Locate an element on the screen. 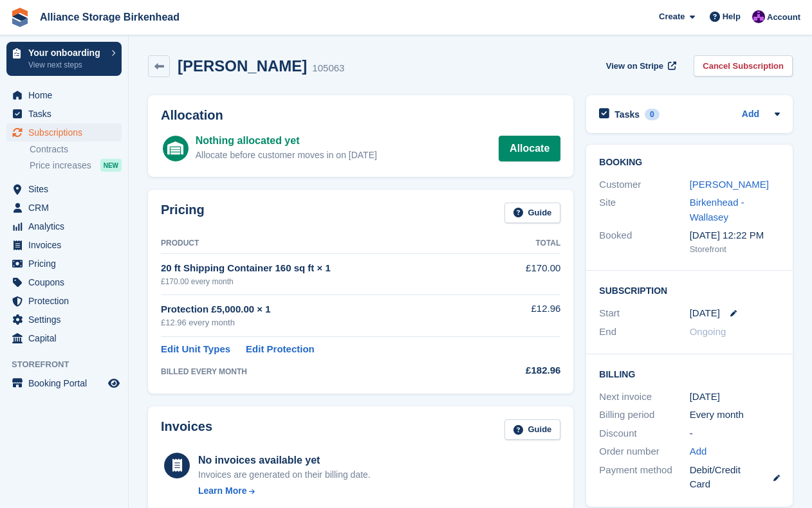  td: £170.00 is located at coordinates (526, 274).